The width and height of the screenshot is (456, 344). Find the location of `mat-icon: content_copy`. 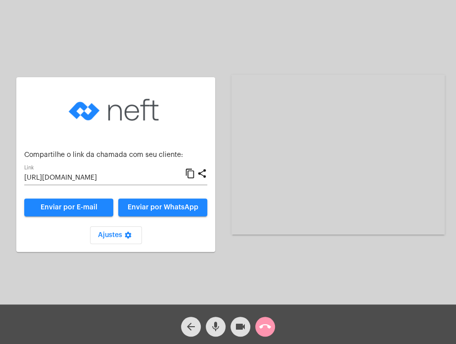

mat-icon: content_copy is located at coordinates (190, 174).